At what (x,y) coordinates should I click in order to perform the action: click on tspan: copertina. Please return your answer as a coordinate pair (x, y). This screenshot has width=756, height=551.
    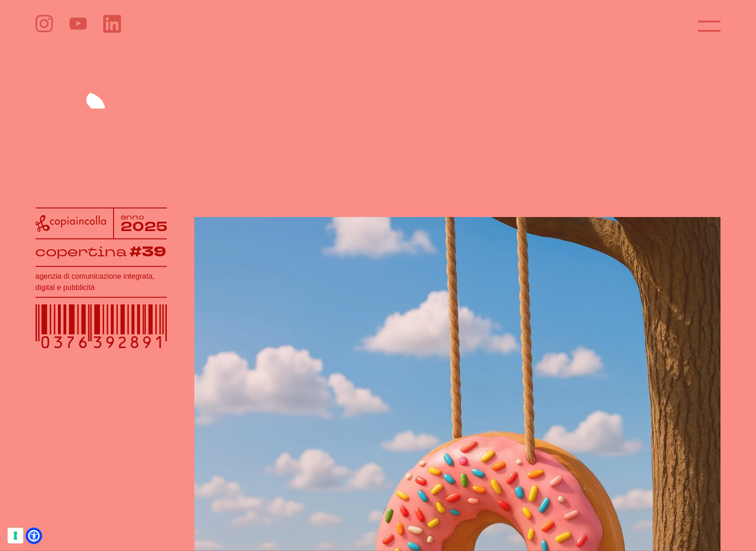
    Looking at the image, I should click on (81, 251).